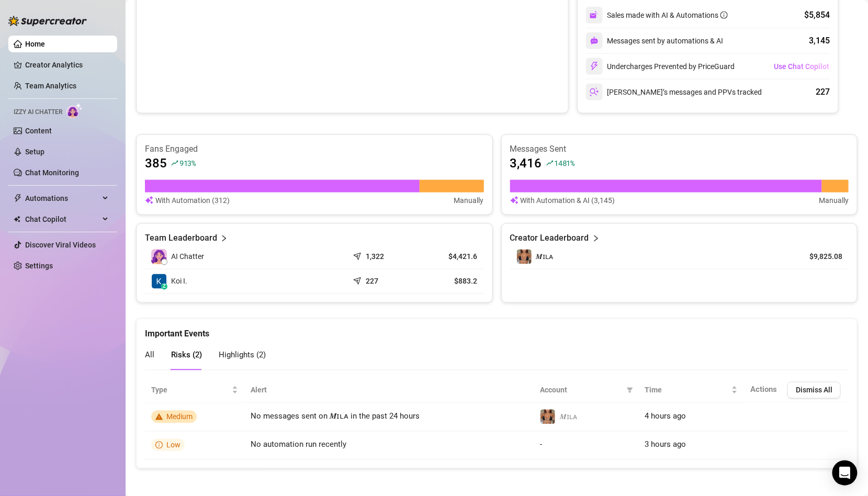 The image size is (868, 496). Describe the element at coordinates (665, 416) in the screenshot. I see `span: 4 hours ago` at that location.